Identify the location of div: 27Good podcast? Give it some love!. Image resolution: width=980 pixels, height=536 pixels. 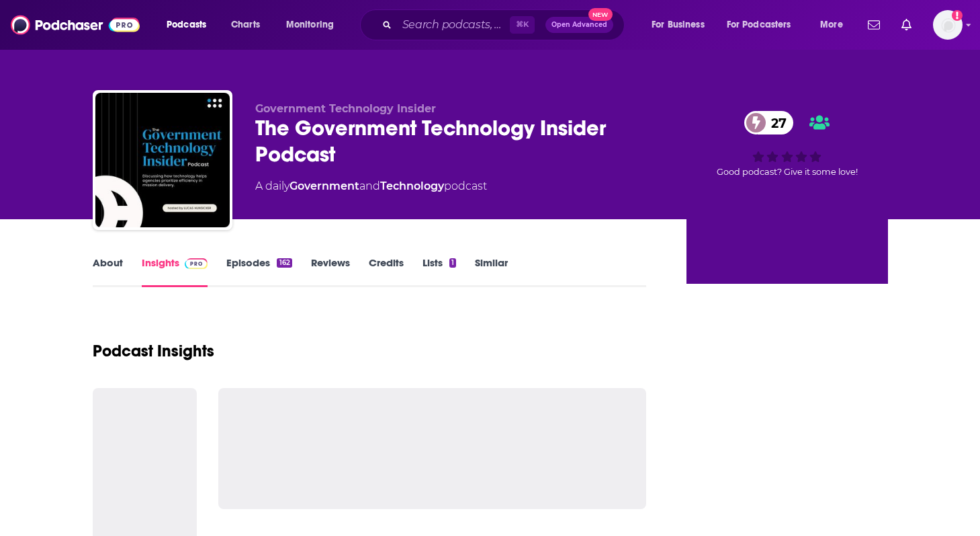
(787, 144).